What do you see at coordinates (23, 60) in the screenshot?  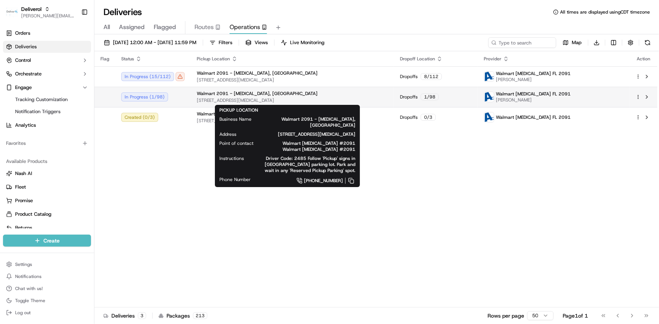 I see `span: Control` at bounding box center [23, 60].